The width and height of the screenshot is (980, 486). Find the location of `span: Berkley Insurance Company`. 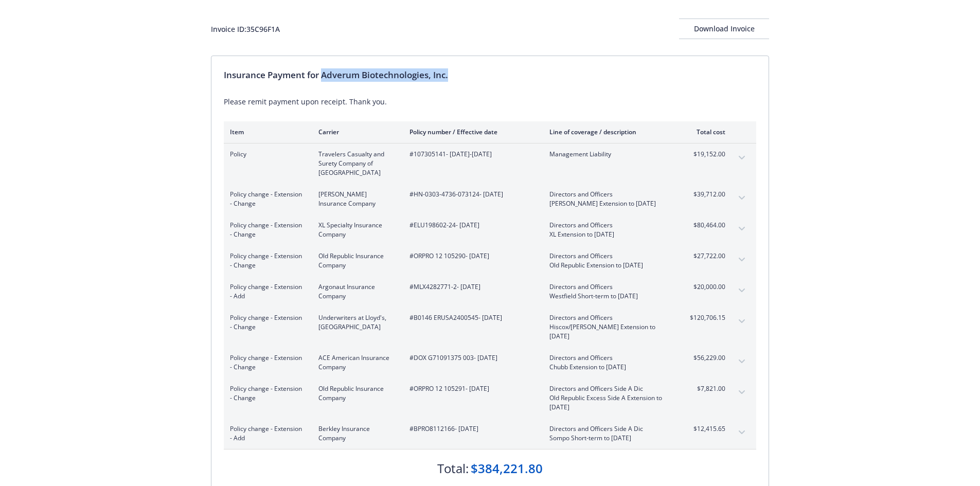

span: Berkley Insurance Company is located at coordinates (355, 433).